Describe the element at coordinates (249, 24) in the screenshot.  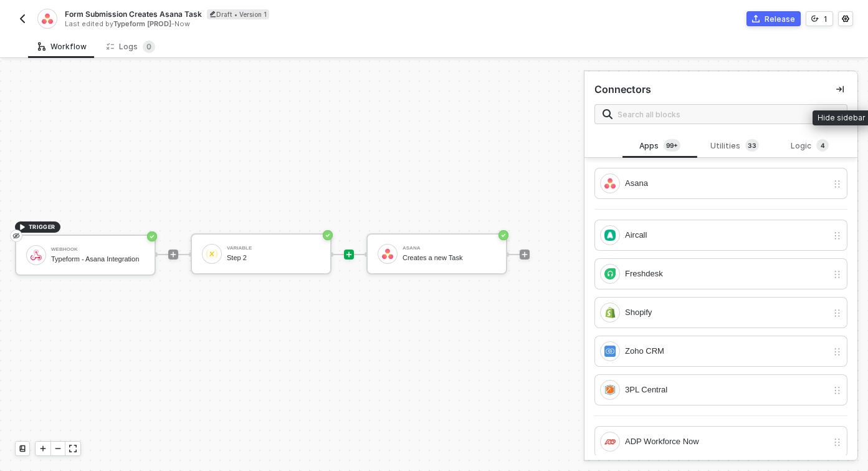
I see `div: Last edited by - Now` at that location.